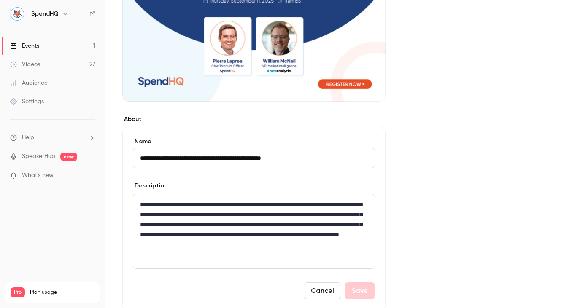 The image size is (572, 308). What do you see at coordinates (254, 231) in the screenshot?
I see `section: description` at bounding box center [254, 231].